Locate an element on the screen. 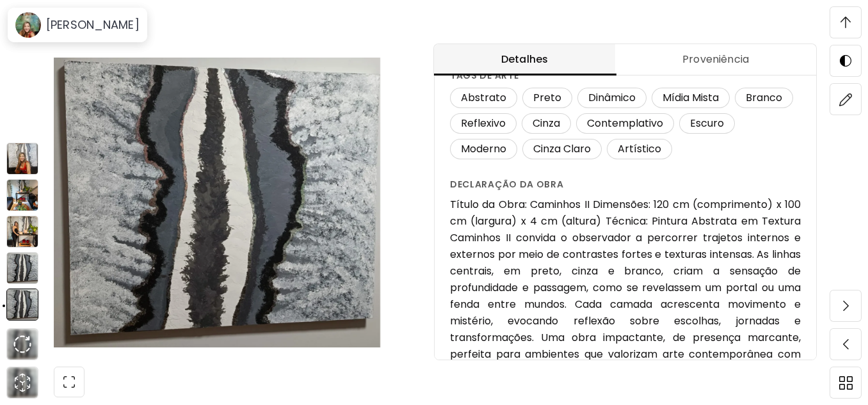 Image resolution: width=868 pixels, height=405 pixels. span: Proveniência is located at coordinates (715, 59).